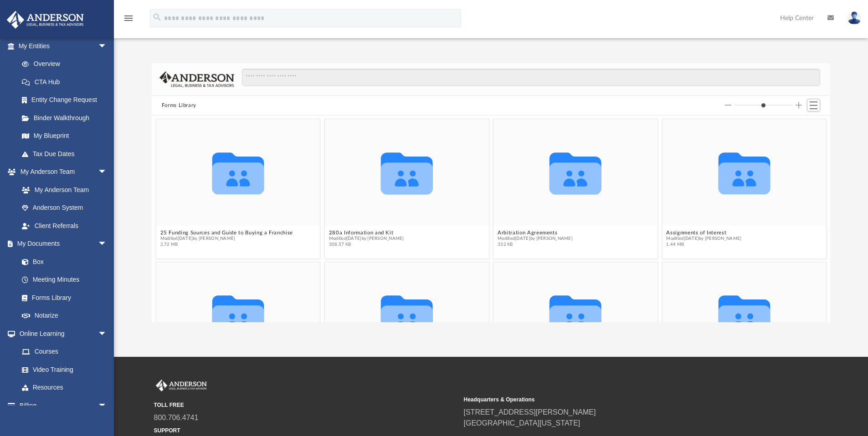 This screenshot has width=868, height=436. Describe the element at coordinates (366, 245) in the screenshot. I see `span: 308.57 KB` at that location.